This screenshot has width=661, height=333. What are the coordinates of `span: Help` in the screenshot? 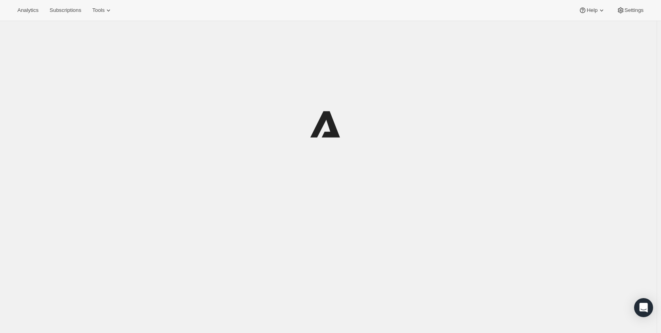 It's located at (592, 10).